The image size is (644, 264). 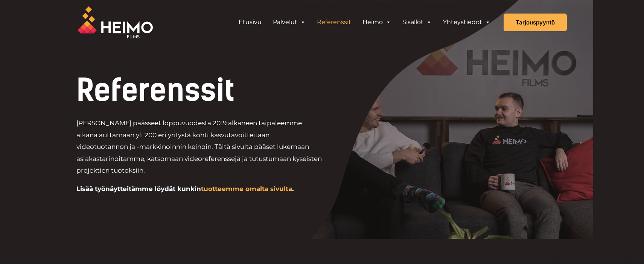 I want to click on b: Lisää työnäytteitämme löydät kunkin ., so click(x=185, y=189).